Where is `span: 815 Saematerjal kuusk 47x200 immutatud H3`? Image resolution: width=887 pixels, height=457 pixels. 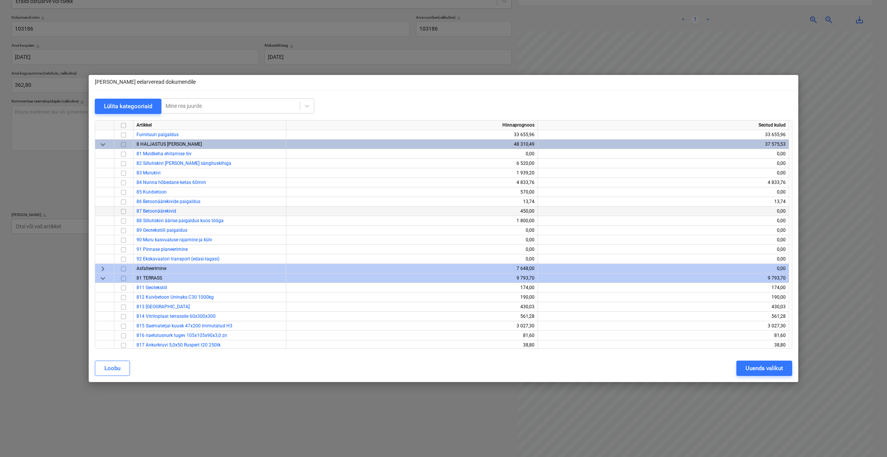 span: 815 Saematerjal kuusk 47x200 immutatud H3 is located at coordinates (184, 326).